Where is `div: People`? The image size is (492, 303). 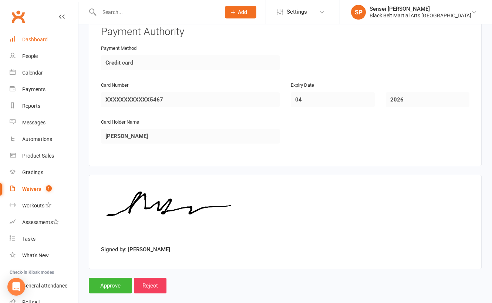 div: People is located at coordinates (30, 56).